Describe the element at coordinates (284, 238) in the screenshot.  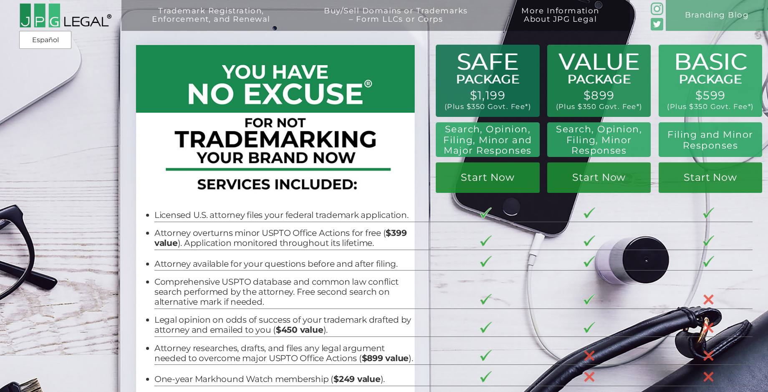
I see `li: Attorney overturns minor USPTO Office Actions for free ( ). Application monitored throughout its ...` at that location.